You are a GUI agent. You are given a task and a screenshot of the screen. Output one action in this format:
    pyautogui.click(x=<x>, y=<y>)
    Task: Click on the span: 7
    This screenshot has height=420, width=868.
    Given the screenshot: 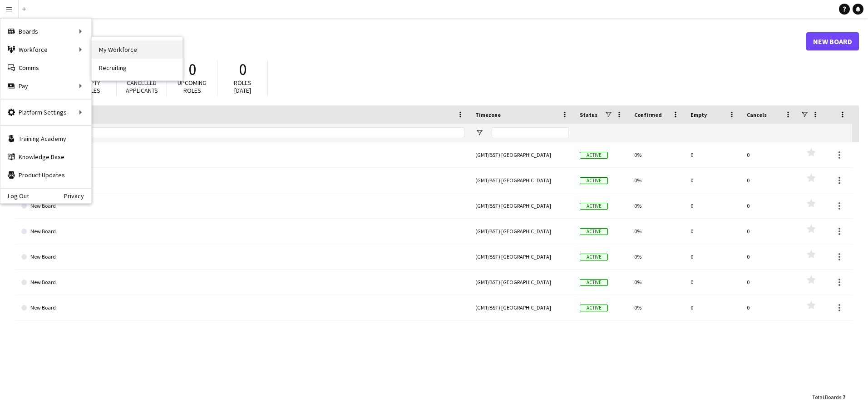 What is the action you would take?
    pyautogui.click(x=844, y=397)
    